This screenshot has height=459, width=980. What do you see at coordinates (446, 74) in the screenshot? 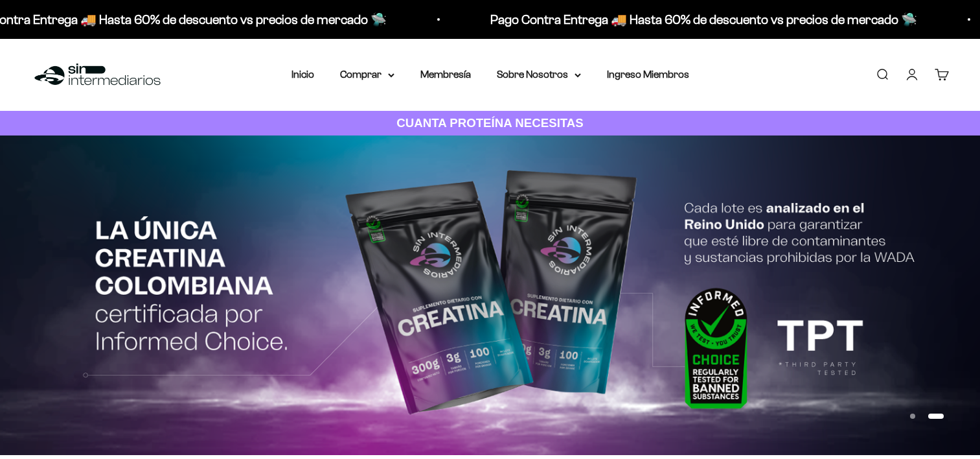
I see `a: Membresía` at bounding box center [446, 74].